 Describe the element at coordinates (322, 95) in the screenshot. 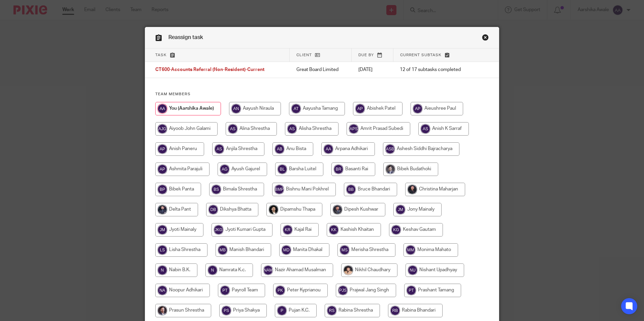

I see `h4: Team members` at that location.